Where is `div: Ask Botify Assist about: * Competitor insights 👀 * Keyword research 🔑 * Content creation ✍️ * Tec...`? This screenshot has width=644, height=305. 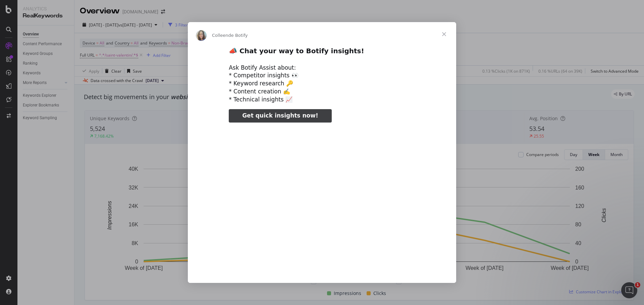 div: Ask Botify Assist about: * Competitor insights 👀 * Keyword research 🔑 * Content creation ✍️ * Tec... is located at coordinates (322, 84).